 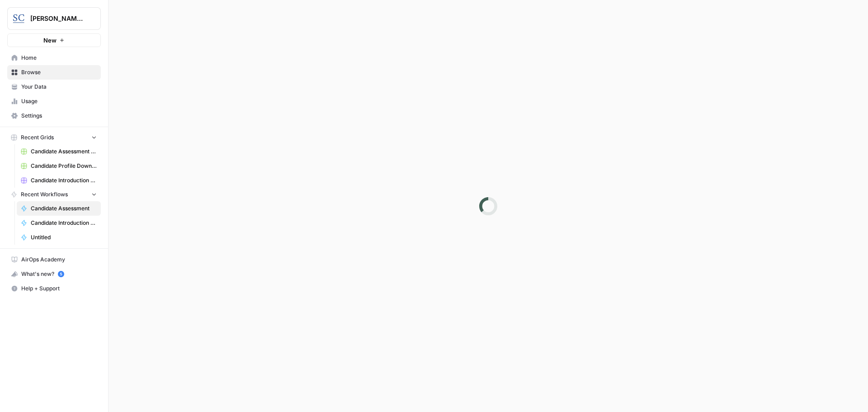 I want to click on a: Candidate Assessment Download Sheet, so click(x=59, y=151).